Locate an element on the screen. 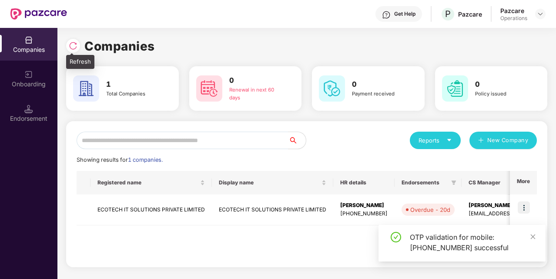  span: caret-down is located at coordinates (449, 140).